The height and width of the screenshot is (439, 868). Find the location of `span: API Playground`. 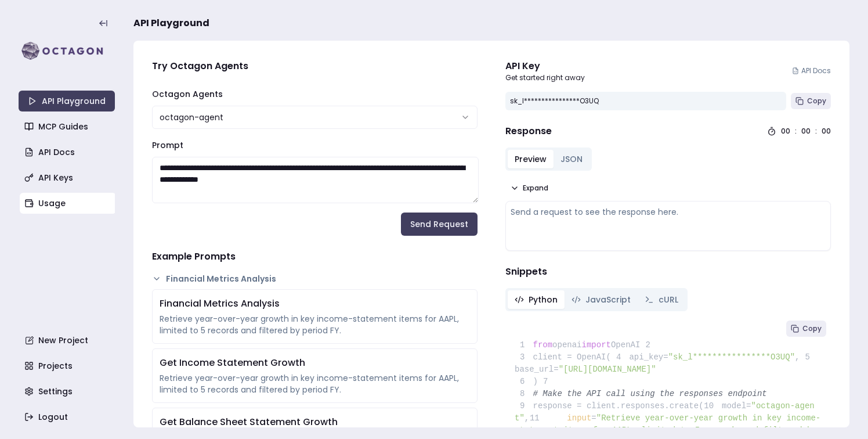

span: API Playground is located at coordinates (171, 24).